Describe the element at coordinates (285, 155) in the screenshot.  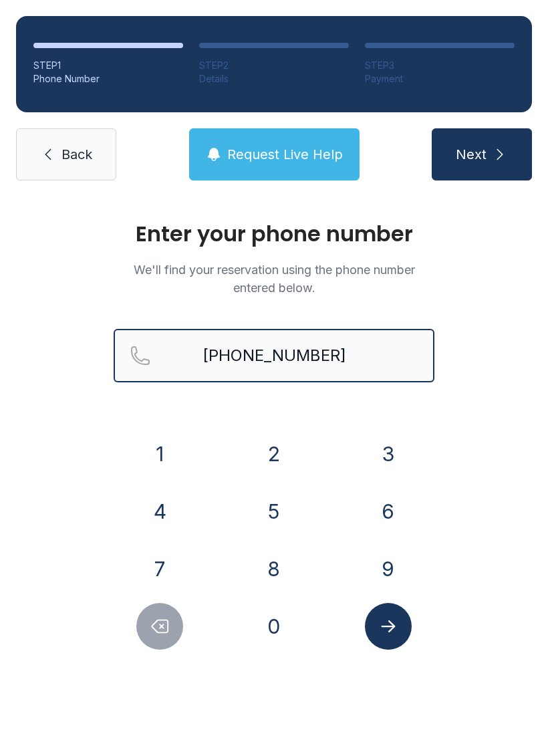
I see `span: Request Live Help` at that location.